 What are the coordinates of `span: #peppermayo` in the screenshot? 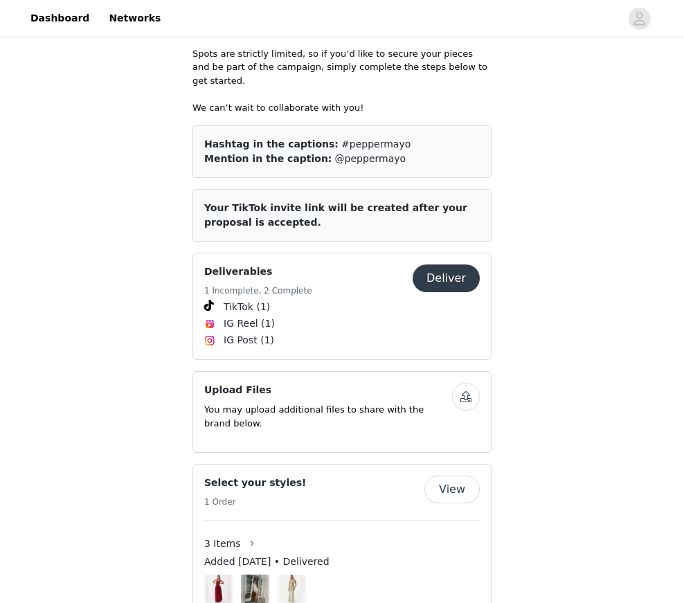 It's located at (376, 144).